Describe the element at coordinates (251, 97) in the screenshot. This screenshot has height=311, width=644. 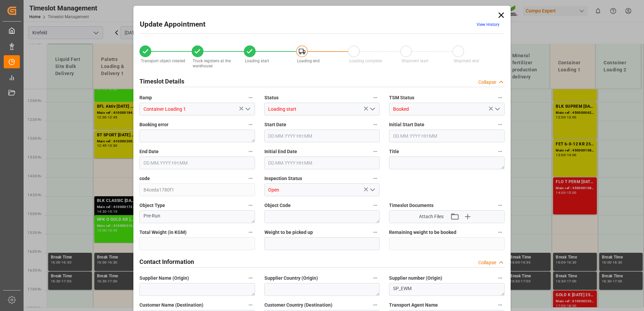
I see `button: Ramp` at that location.